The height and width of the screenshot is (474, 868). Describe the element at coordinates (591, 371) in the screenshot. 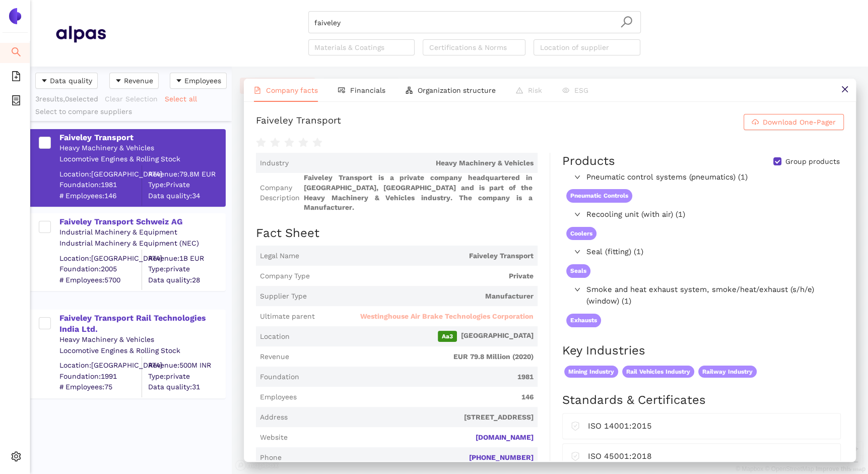

I see `span: Mining Industry` at that location.